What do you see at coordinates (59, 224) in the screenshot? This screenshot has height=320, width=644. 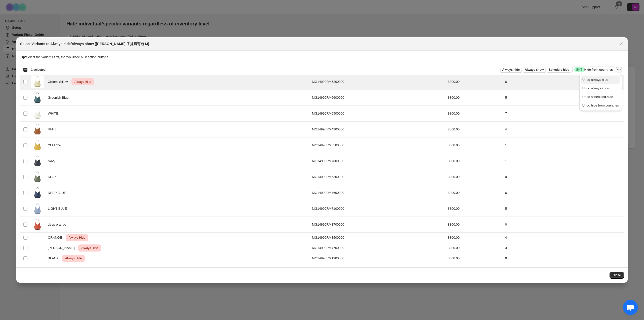 I see `span: deep orange` at bounding box center [59, 224].